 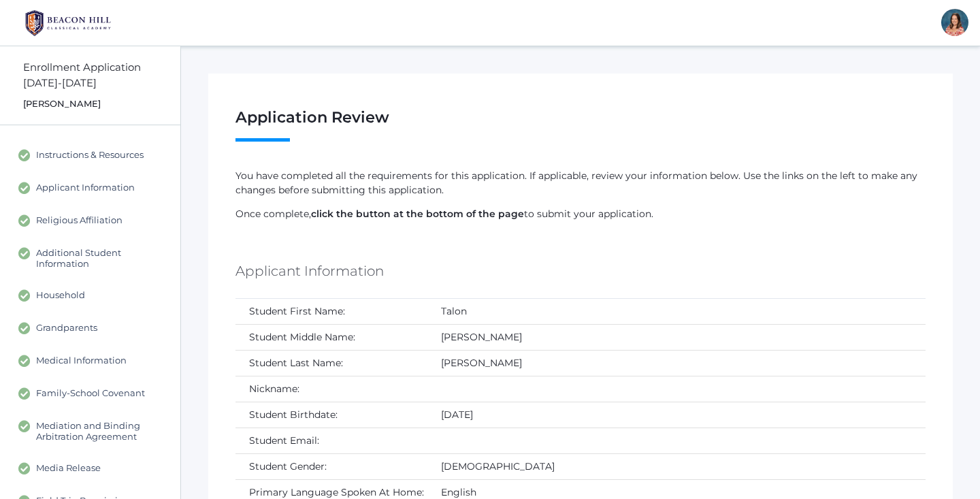 What do you see at coordinates (332, 337) in the screenshot?
I see `td: Student Middle Name:` at bounding box center [332, 337].